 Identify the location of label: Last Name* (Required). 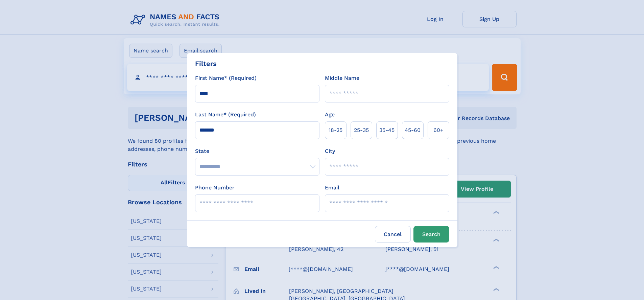
(226, 115).